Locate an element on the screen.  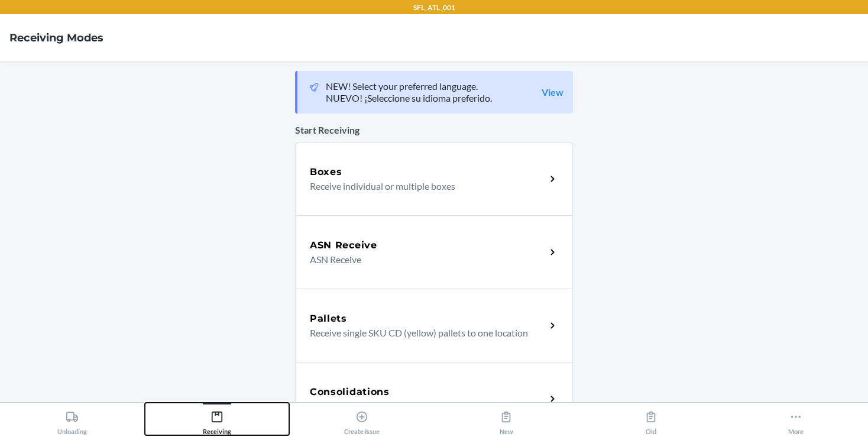
p: Start Receiving is located at coordinates (434, 130).